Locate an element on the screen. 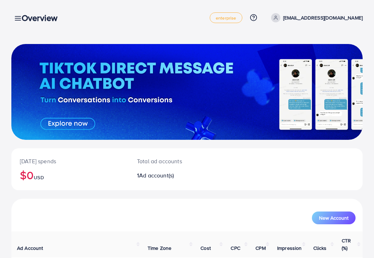 The image size is (374, 258). p: Total ad accounts is located at coordinates (173, 161).